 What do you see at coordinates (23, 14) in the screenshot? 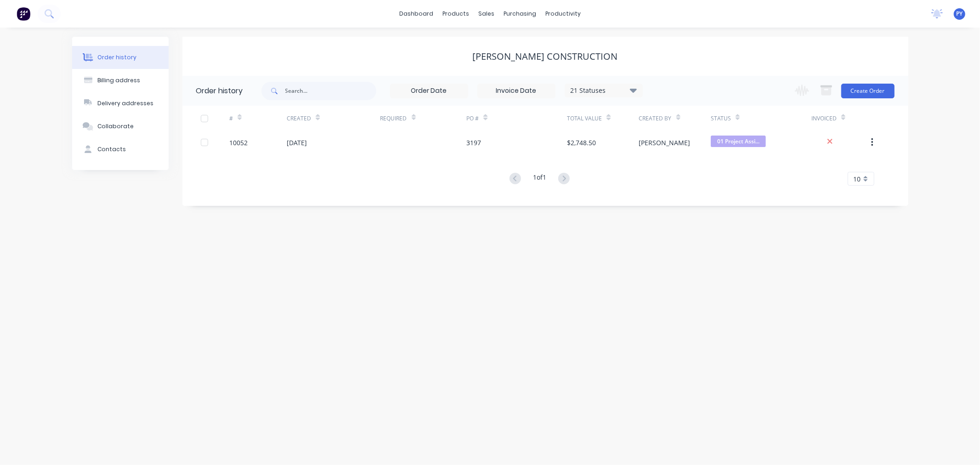
I see `img: Factory` at bounding box center [23, 14].